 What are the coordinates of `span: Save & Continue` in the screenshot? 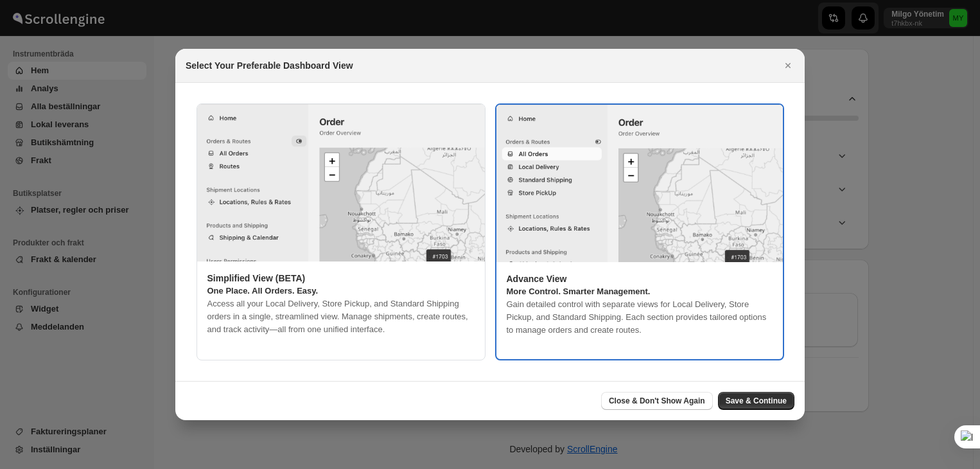 It's located at (756, 401).